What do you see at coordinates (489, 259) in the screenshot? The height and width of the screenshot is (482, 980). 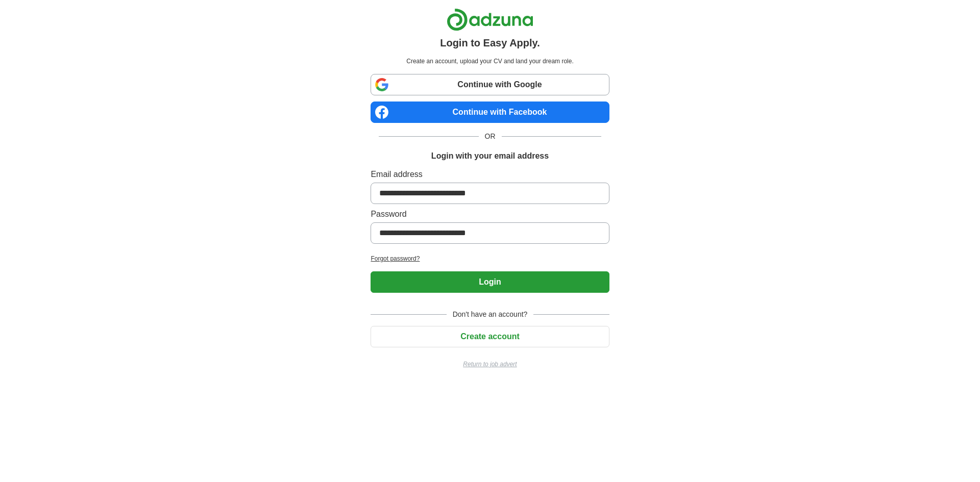 I see `a: Forgot password?` at bounding box center [489, 259].